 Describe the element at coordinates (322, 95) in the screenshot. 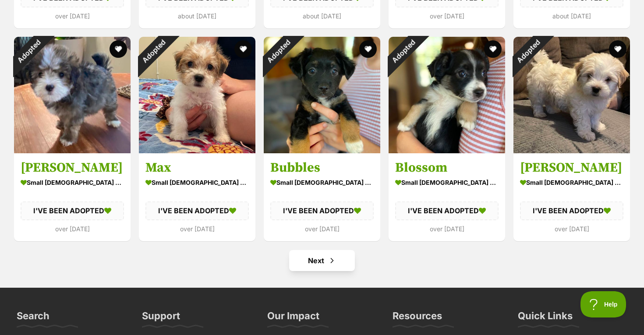

I see `img: Bubbles` at that location.